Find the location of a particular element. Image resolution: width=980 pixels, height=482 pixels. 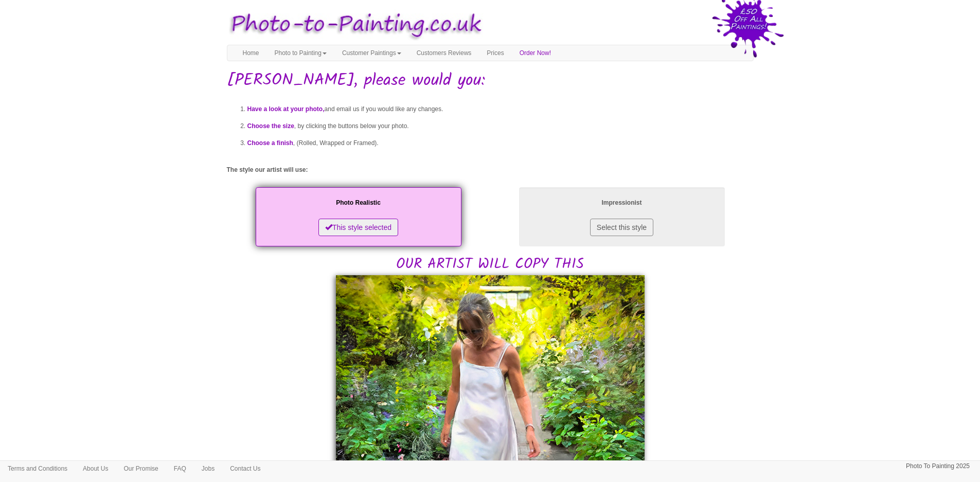

a: Our Promise is located at coordinates (141, 469).